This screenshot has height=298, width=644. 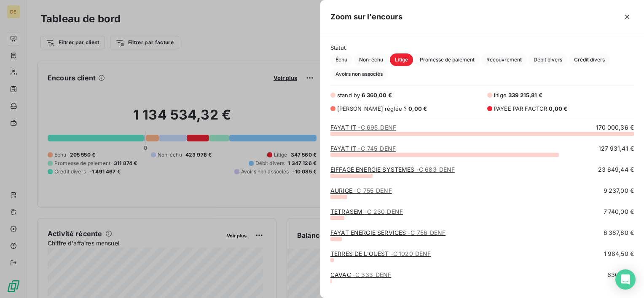 What do you see at coordinates (615, 169) in the screenshot?
I see `span: 23 649,44 €` at bounding box center [615, 169].